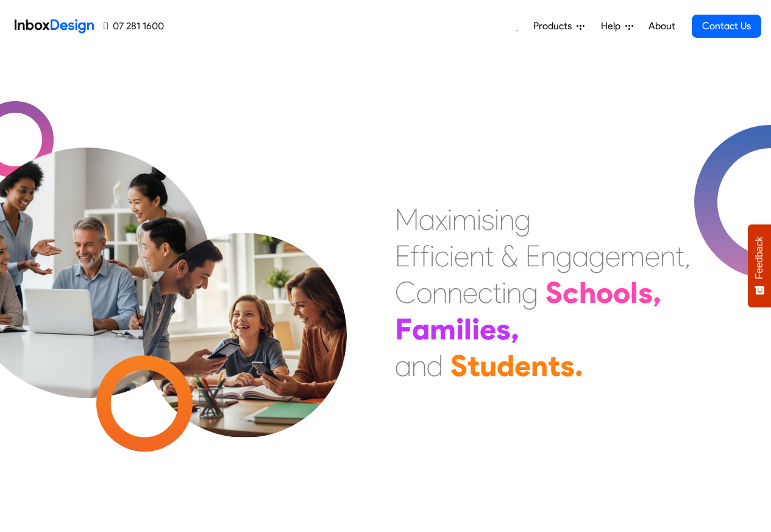  What do you see at coordinates (617, 26) in the screenshot?
I see `a: Help` at bounding box center [617, 26].